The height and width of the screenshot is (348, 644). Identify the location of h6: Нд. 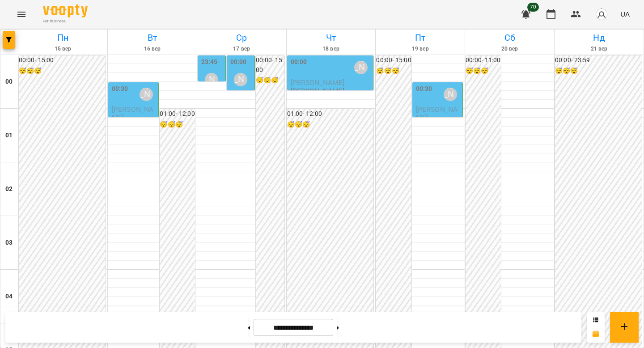
(599, 37).